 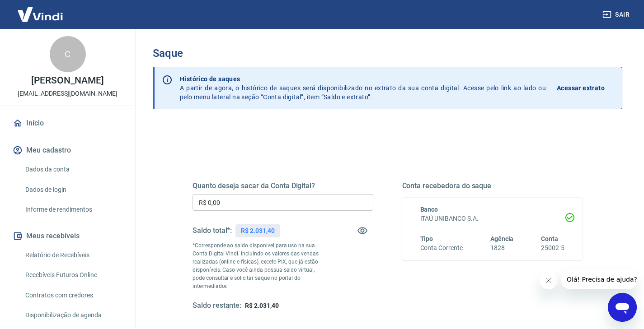 What do you see at coordinates (73, 210) in the screenshot?
I see `a: Informe de rendimentos` at bounding box center [73, 210].